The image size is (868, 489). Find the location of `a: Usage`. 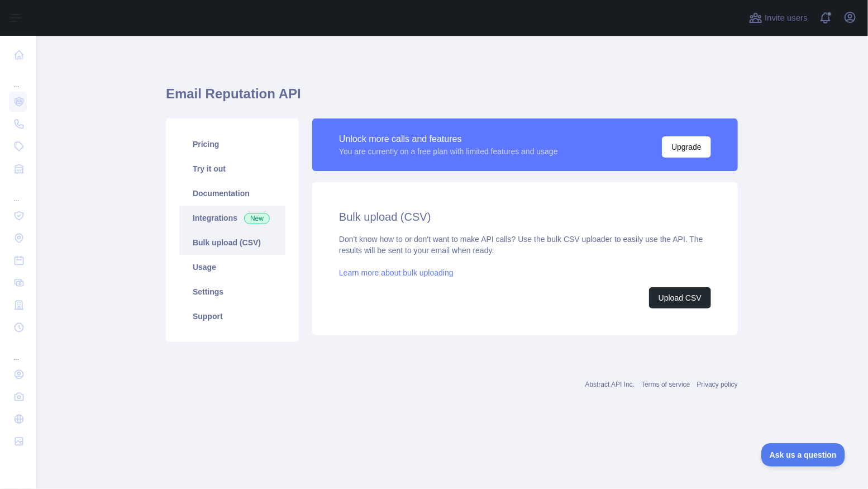

a: Usage is located at coordinates (233, 267).